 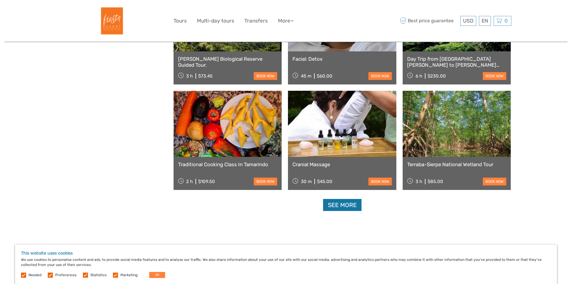 I want to click on div: We use cookies to personalise content and ads, to provide social media features and to analyse ou..., so click(x=286, y=264).